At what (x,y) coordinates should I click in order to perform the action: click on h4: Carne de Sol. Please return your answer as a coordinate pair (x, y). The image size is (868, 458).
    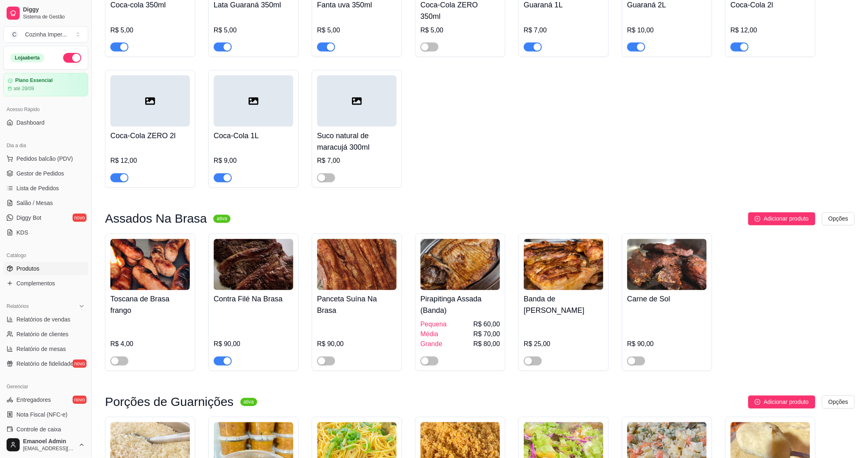
    Looking at the image, I should click on (667, 299).